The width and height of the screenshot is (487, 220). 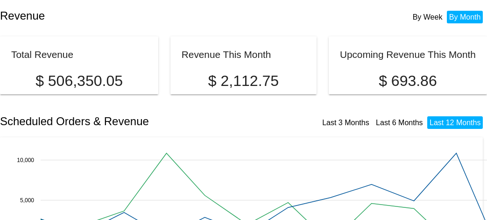 What do you see at coordinates (408, 81) in the screenshot?
I see `p: $ 693.86` at bounding box center [408, 81].